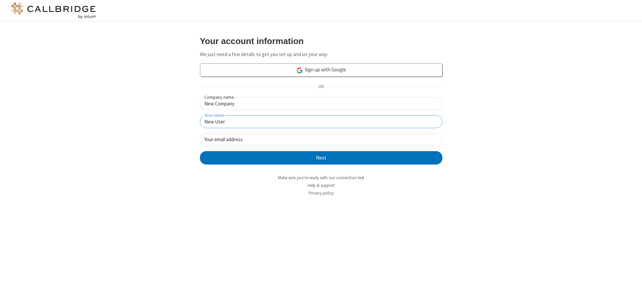 This screenshot has height=298, width=642. I want to click on a: Make sure you're ready with our connection test, so click(321, 178).